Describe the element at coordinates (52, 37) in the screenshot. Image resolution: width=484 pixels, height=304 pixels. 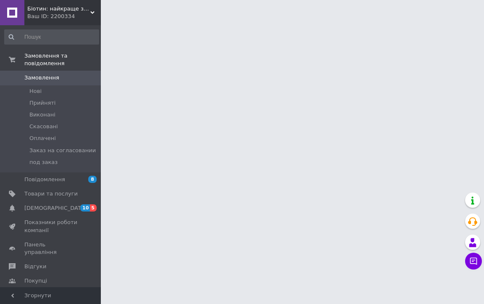
I see `input: Пошук` at that location.